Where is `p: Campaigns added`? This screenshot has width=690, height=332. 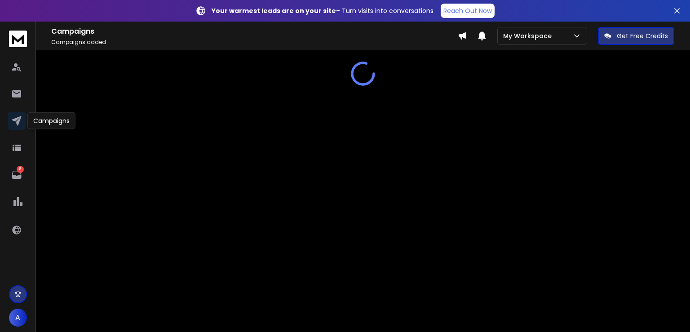
p: Campaigns added is located at coordinates (254, 42).